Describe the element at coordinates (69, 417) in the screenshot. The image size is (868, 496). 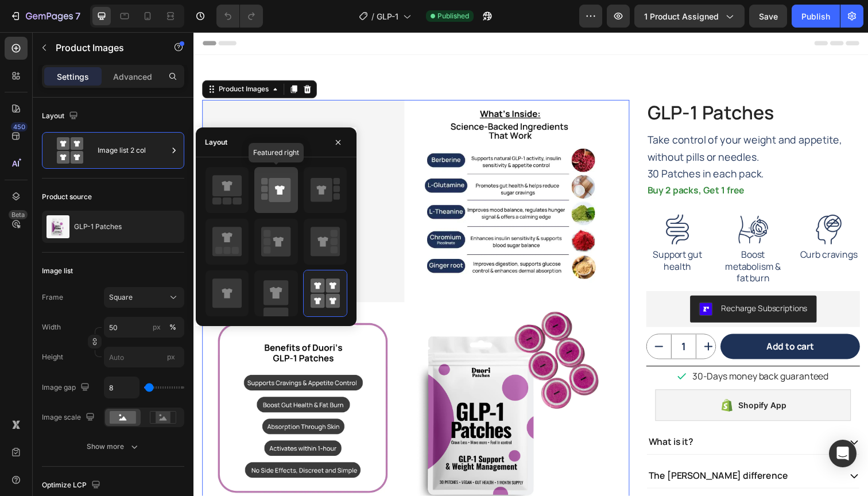
I see `div: Image scale` at that location.